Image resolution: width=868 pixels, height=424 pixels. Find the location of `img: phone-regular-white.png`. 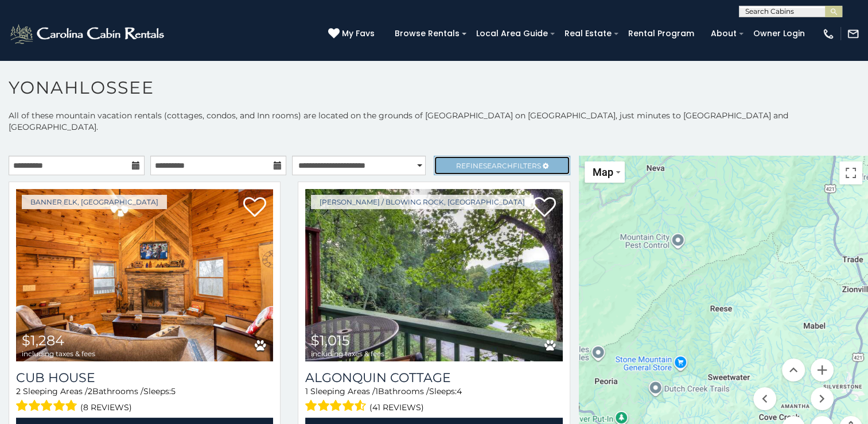

img: phone-regular-white.png is located at coordinates (829, 34).